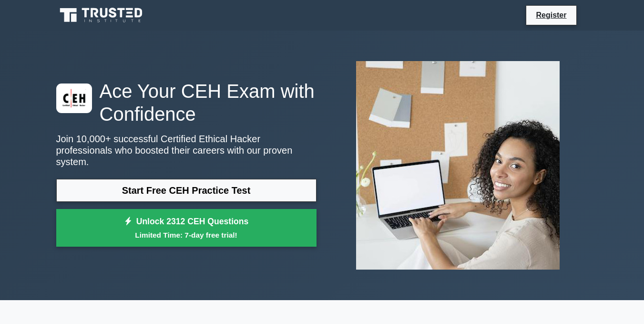  Describe the element at coordinates (551, 15) in the screenshot. I see `a: Register` at that location.